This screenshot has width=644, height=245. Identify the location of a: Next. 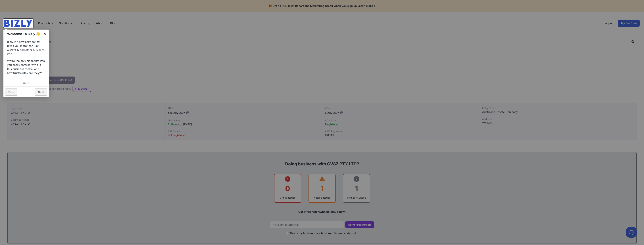
(41, 92).